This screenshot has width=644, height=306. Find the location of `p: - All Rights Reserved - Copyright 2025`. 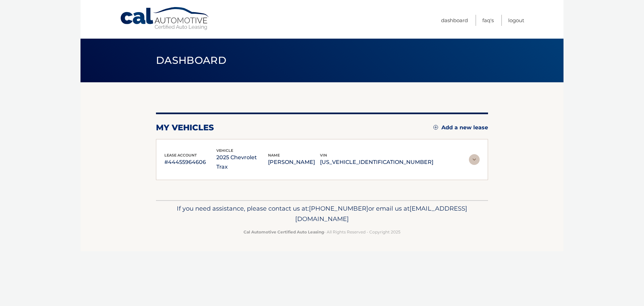

p: - All Rights Reserved - Copyright 2025 is located at coordinates (322, 232).